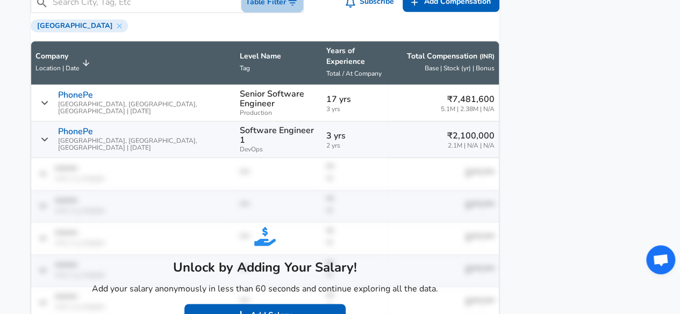  I want to click on button: (INR), so click(487, 56).